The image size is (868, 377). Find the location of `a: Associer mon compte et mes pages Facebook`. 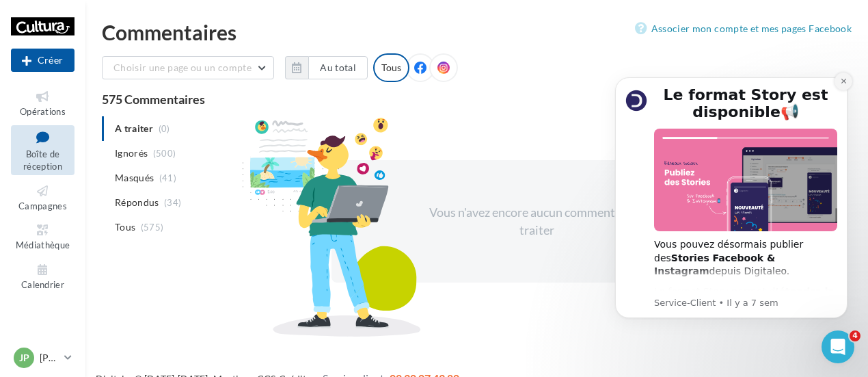

a: Associer mon compte et mes pages Facebook is located at coordinates (743, 29).